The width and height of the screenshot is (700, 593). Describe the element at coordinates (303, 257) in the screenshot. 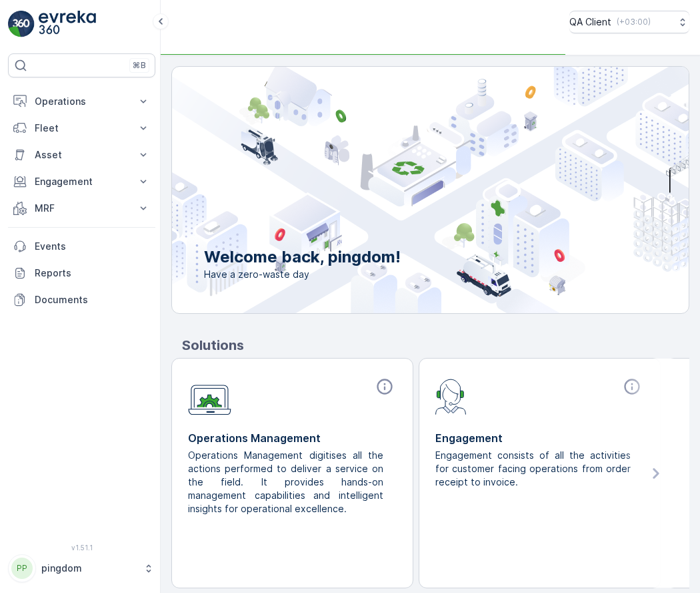

I see `p: Welcome back, pingdom!` at that location.